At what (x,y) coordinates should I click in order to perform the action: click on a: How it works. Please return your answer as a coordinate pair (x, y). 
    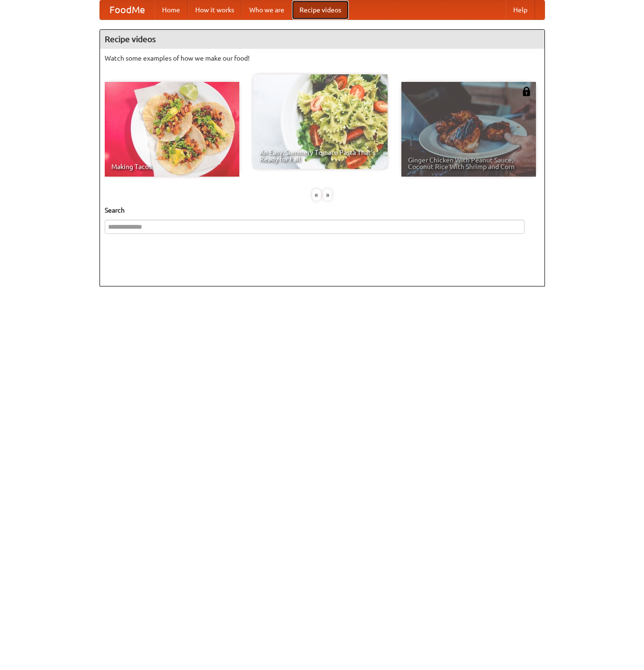
    Looking at the image, I should click on (215, 10).